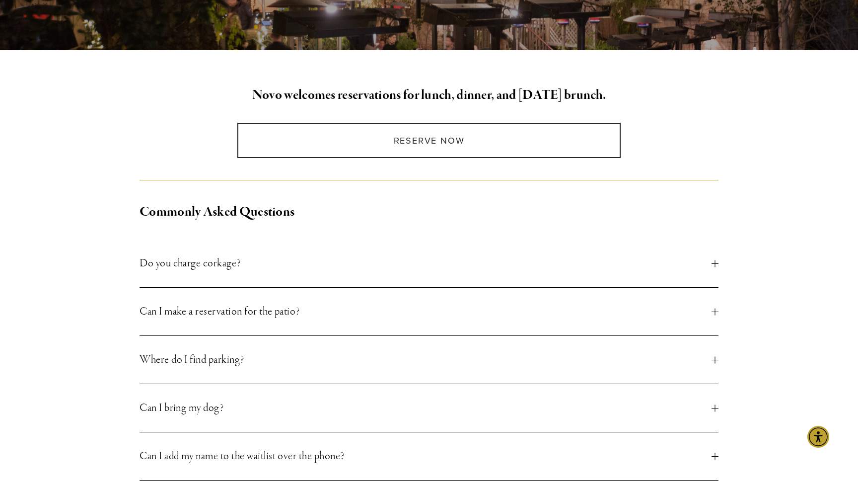 The height and width of the screenshot is (493, 858). I want to click on span: Where do I find parking?, so click(426, 360).